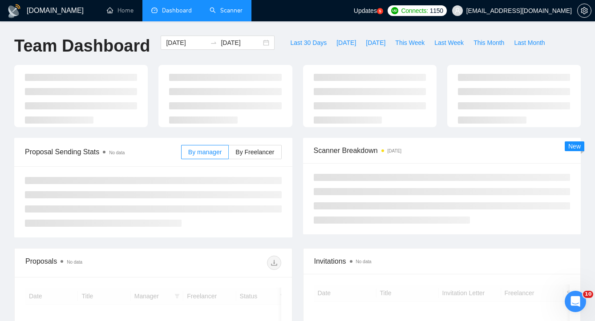  What do you see at coordinates (177, 10) in the screenshot?
I see `span: Dashboard` at bounding box center [177, 10].